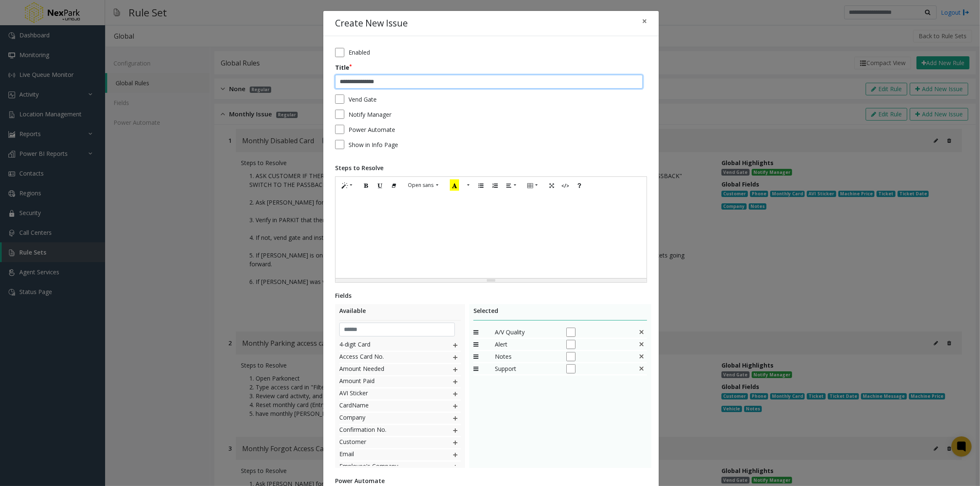 This screenshot has height=486, width=980. What do you see at coordinates (552, 185) in the screenshot?
I see `button: Full Screen` at bounding box center [552, 185].